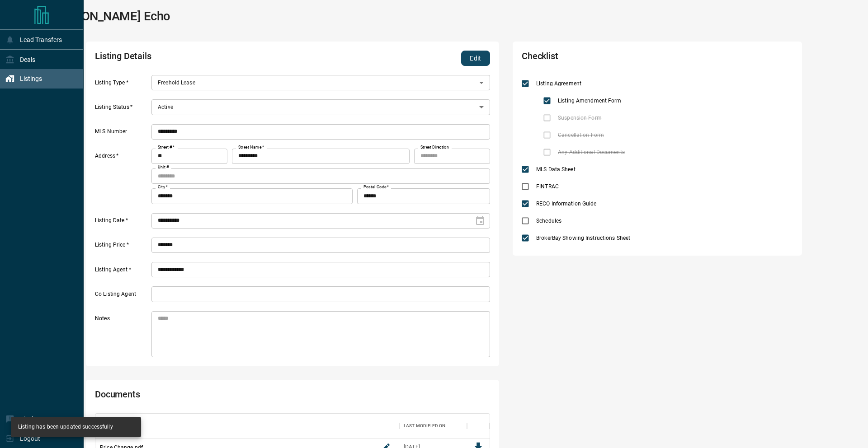 The height and width of the screenshot is (448, 868). I want to click on label: Street Direction, so click(434, 147).